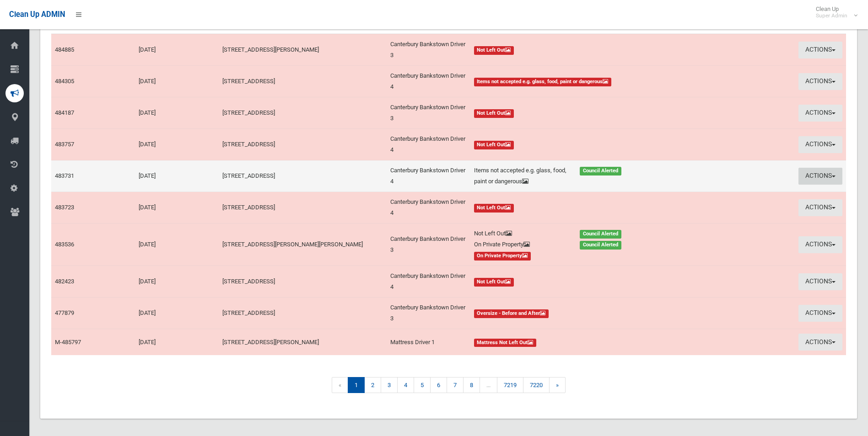  What do you see at coordinates (505, 343) in the screenshot?
I see `span: Mattress Not Left Out` at bounding box center [505, 343].